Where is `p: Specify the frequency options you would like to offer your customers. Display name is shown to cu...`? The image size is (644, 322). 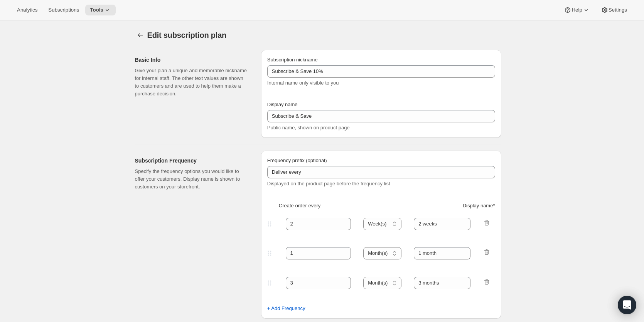 p: Specify the frequency options you would like to offer your customers. Display name is shown to cu... is located at coordinates (192, 179).